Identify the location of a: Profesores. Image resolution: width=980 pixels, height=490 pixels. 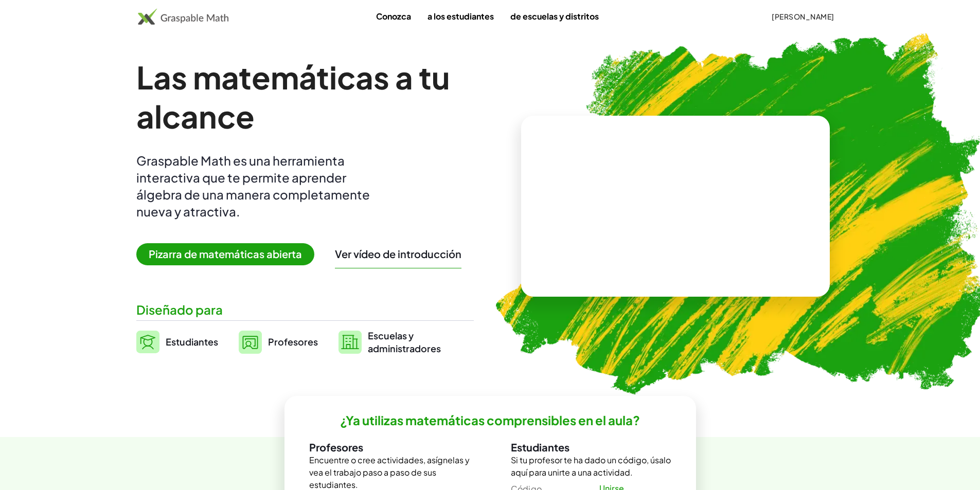
(279, 342).